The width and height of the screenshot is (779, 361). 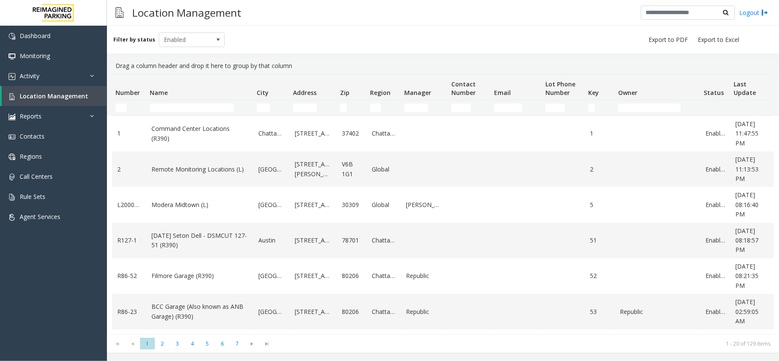 I want to click on span: Enabled, so click(x=185, y=40).